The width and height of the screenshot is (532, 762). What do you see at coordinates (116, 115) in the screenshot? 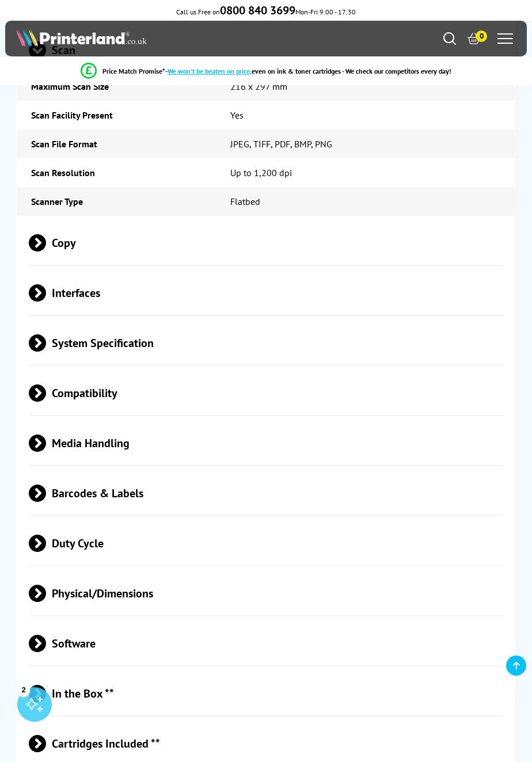
I see `td: Scan Facility Present` at bounding box center [116, 115].